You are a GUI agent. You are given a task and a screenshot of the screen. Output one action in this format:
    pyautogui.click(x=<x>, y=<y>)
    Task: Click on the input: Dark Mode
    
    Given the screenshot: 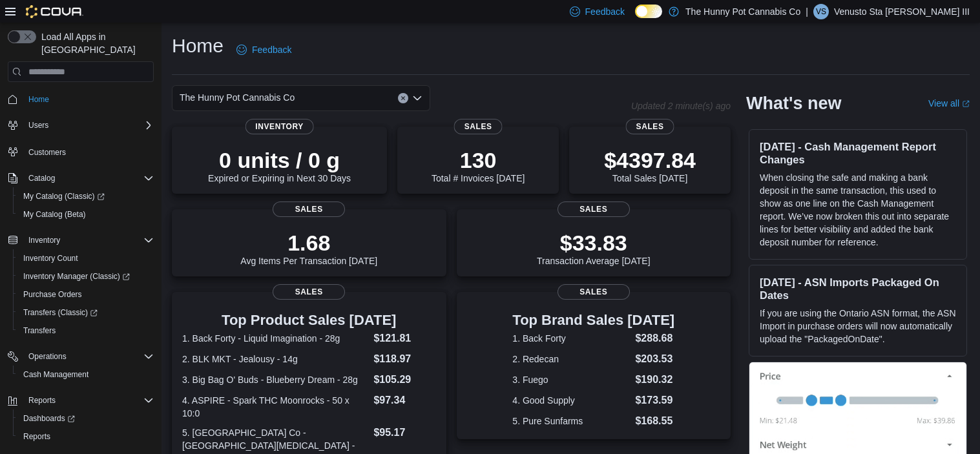 What is the action you would take?
    pyautogui.click(x=649, y=11)
    